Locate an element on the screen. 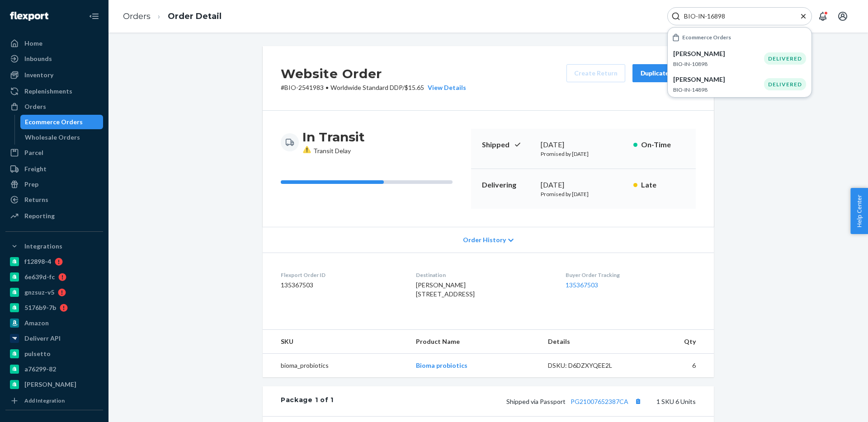  a: 6e639d-fc is located at coordinates (54, 277).